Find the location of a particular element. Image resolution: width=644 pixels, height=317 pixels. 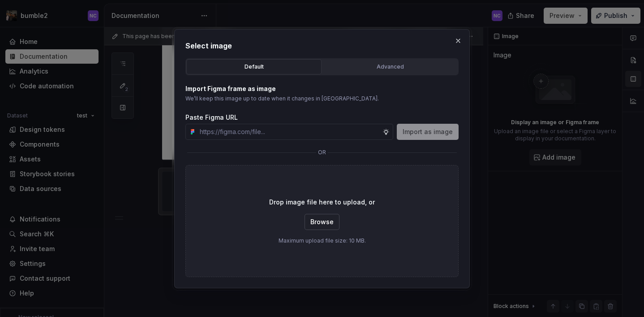

p: Drop image file here to upload, or is located at coordinates (322, 202).